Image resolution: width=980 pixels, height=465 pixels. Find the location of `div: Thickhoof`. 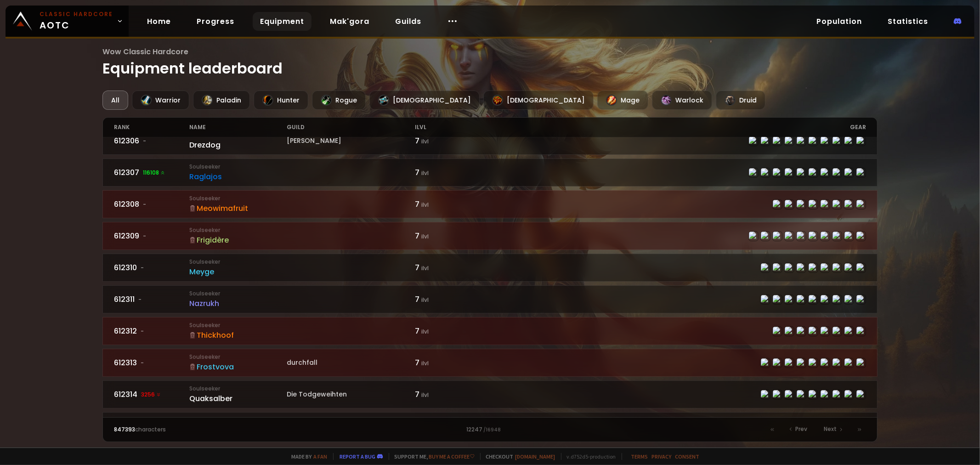

div: Thickhoof is located at coordinates (238, 335).